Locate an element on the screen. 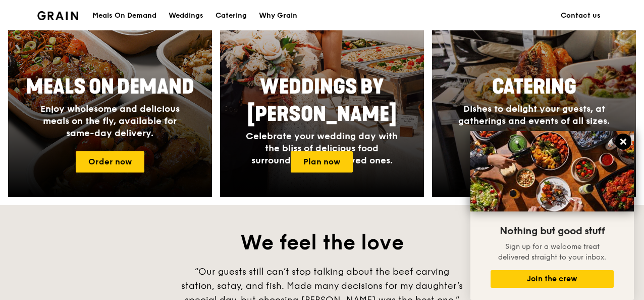 This screenshot has width=644, height=300. span: Enjoy wholesome and delicious meals on the fly, available for same-day delivery. is located at coordinates (110, 120).